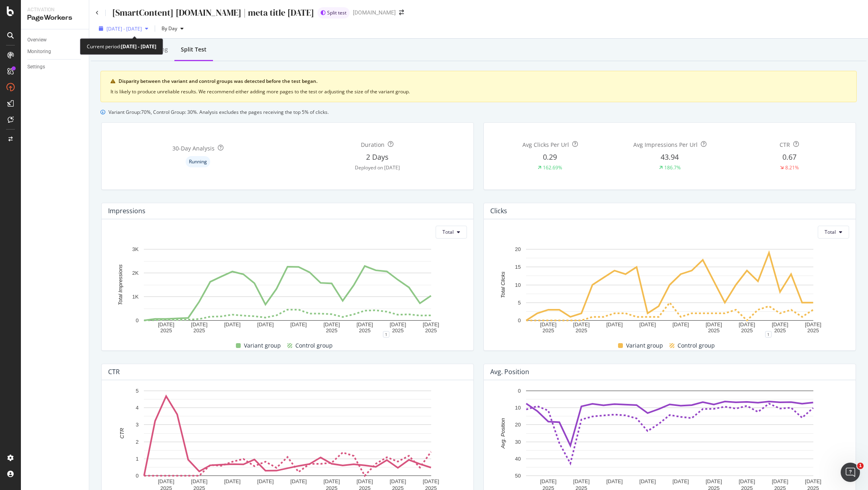 This screenshot has height=490, width=868. Describe the element at coordinates (121, 46) in the screenshot. I see `div: Current period:` at that location.